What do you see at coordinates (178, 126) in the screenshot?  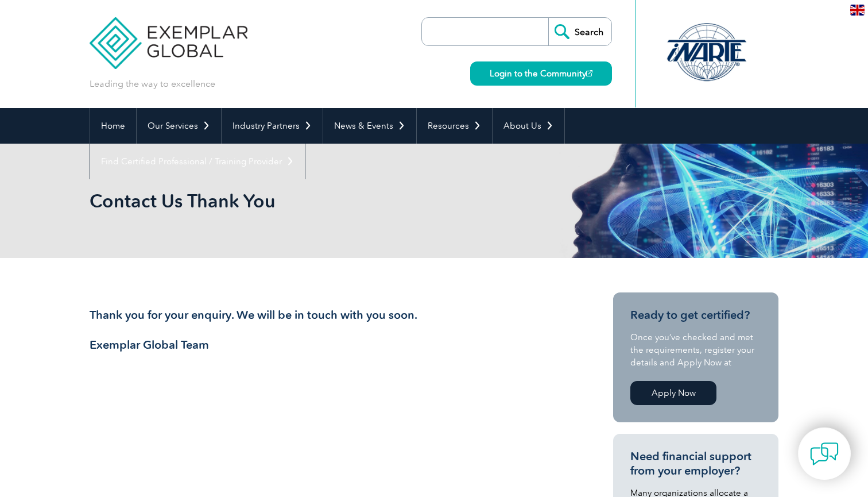 I see `a: Our Services` at bounding box center [178, 126].